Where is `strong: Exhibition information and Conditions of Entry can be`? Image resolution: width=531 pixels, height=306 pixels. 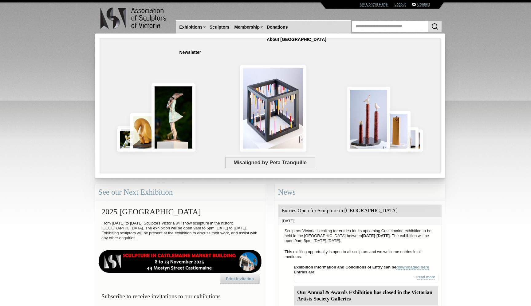
strong: Exhibition information and Conditions of Entry can be is located at coordinates (361, 267).